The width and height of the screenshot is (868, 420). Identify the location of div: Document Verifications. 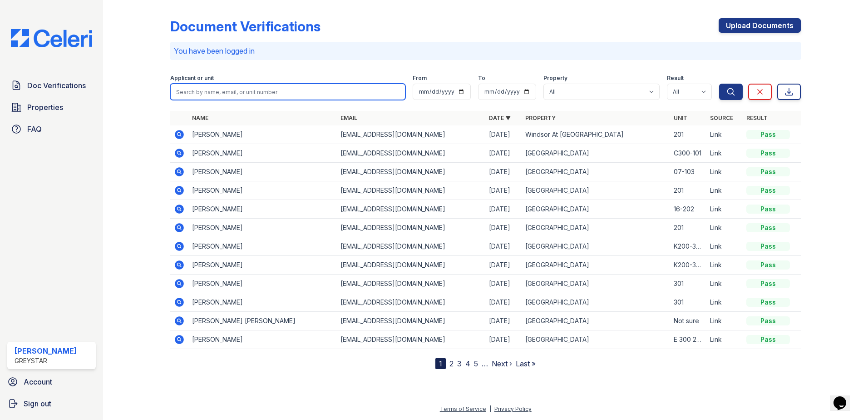
(245, 26).